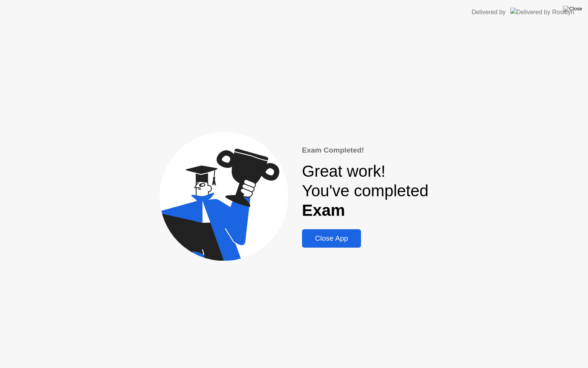  What do you see at coordinates (331, 238) in the screenshot?
I see `button: Close App` at bounding box center [331, 238].